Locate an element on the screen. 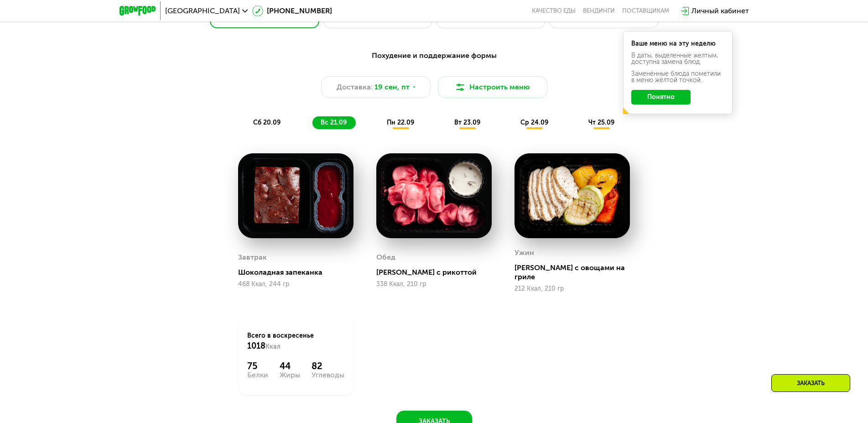  span: ср 24.09 is located at coordinates (534, 122).